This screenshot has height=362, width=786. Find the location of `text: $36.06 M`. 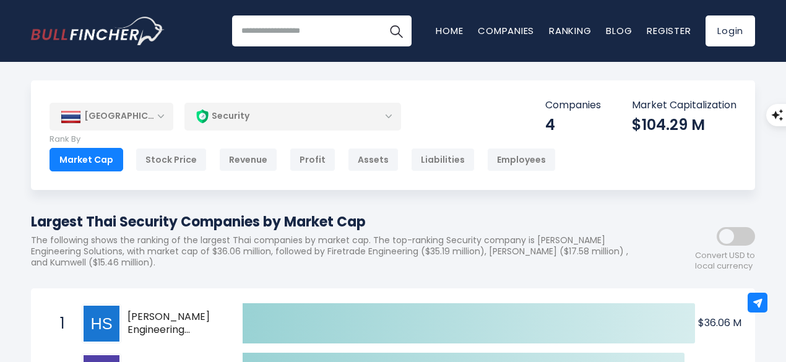

text: $36.06 M is located at coordinates (720, 323).